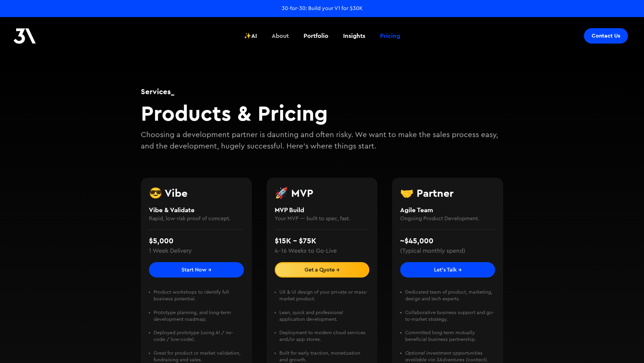 The height and width of the screenshot is (363, 644). Describe the element at coordinates (196, 210) in the screenshot. I see `h4: Vibe & Validate` at that location.